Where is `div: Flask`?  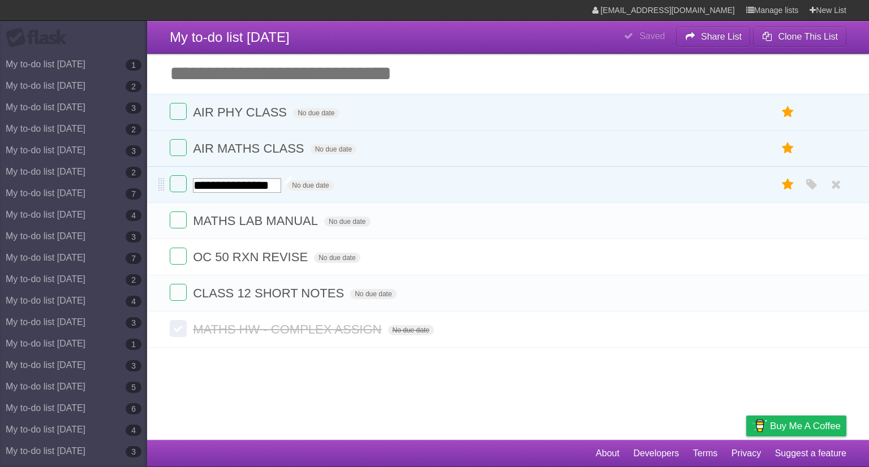 div: Flask is located at coordinates (40, 38).